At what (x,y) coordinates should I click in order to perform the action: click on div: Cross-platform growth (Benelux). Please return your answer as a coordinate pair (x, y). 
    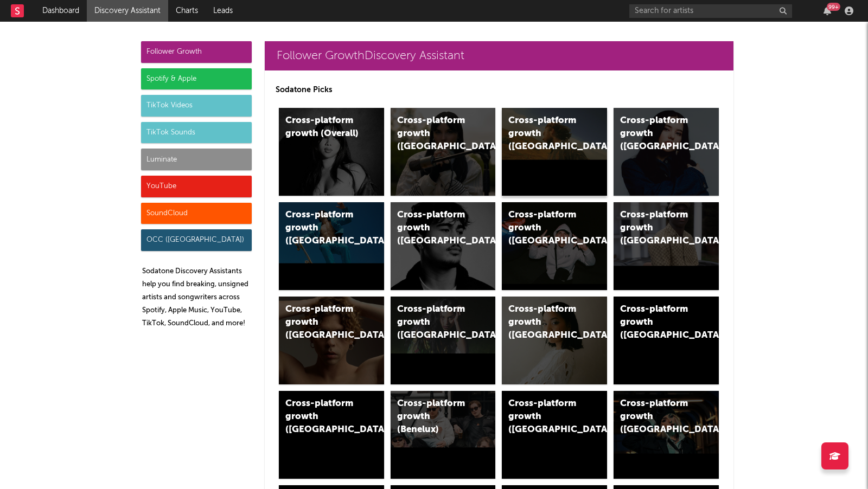
    Looking at the image, I should click on (434, 417).